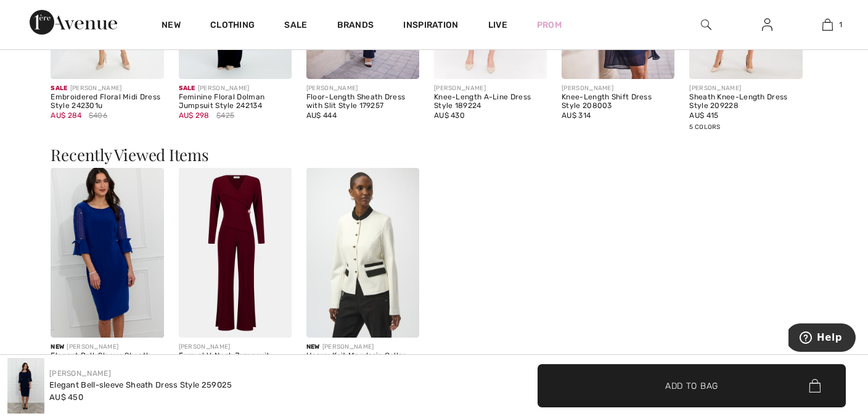 Image resolution: width=868 pixels, height=416 pixels. Describe the element at coordinates (66, 397) in the screenshot. I see `span: AU$ 450` at that location.